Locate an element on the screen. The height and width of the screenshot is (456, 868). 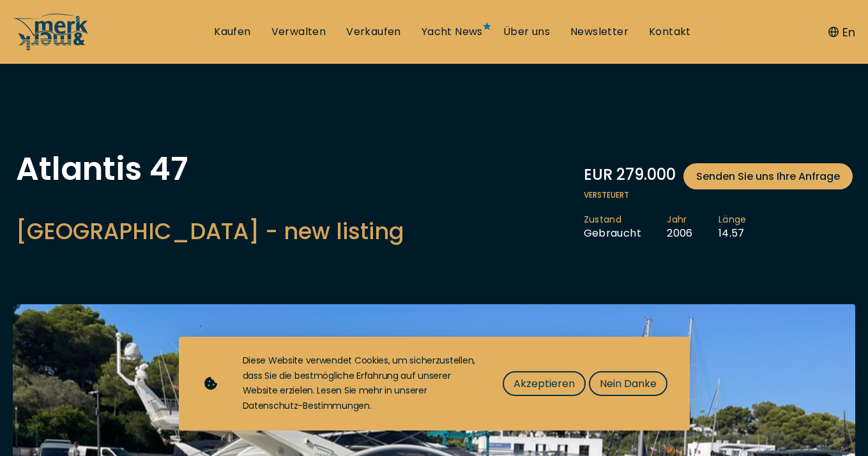
li: Gebraucht is located at coordinates (625, 228).